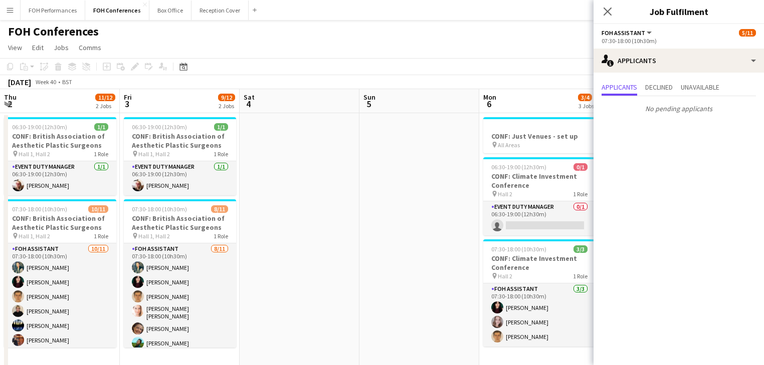 This screenshot has height=365, width=764. I want to click on a: View, so click(15, 48).